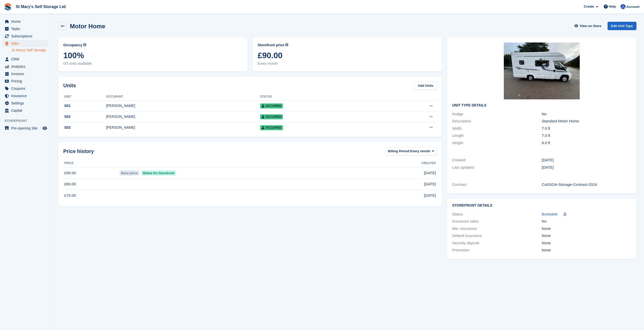  Describe the element at coordinates (542, 206) in the screenshot. I see `h2: Storefront Details` at that location.